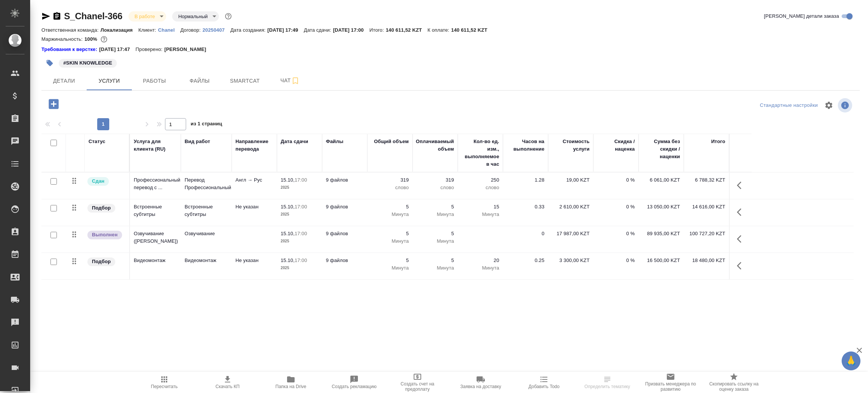 The height and width of the screenshot is (393, 868). What do you see at coordinates (101, 262) in the screenshot?
I see `p: Подбор` at bounding box center [101, 262].